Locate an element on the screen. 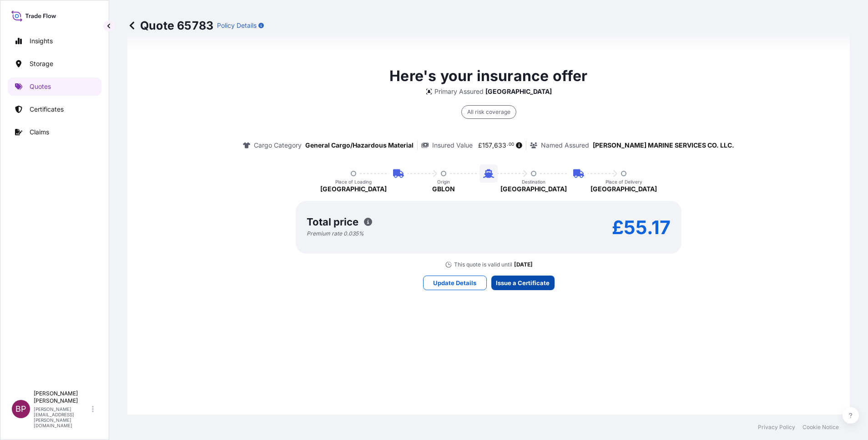 The height and width of the screenshot is (440, 868). a: Storage is located at coordinates (55, 64).